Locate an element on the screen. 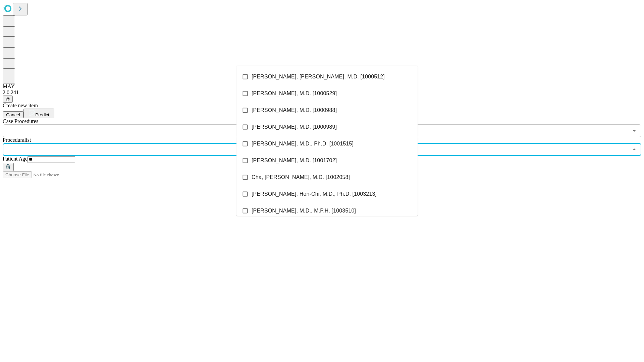 This screenshot has height=362, width=644. button: Close is located at coordinates (634, 149).